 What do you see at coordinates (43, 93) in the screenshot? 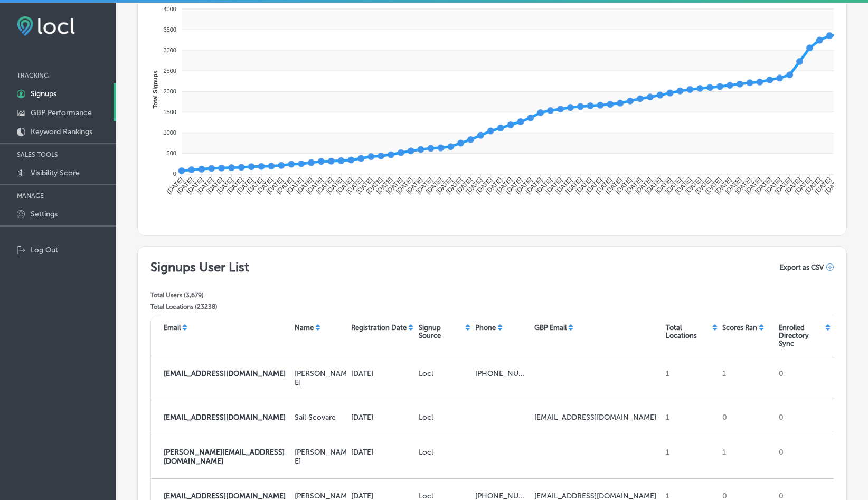
I see `p: Signups` at bounding box center [43, 93].